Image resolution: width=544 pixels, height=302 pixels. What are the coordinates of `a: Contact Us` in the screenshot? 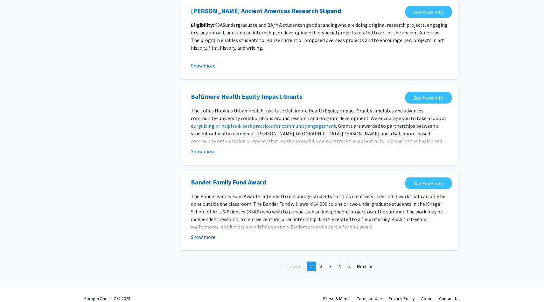 It's located at (450, 298).